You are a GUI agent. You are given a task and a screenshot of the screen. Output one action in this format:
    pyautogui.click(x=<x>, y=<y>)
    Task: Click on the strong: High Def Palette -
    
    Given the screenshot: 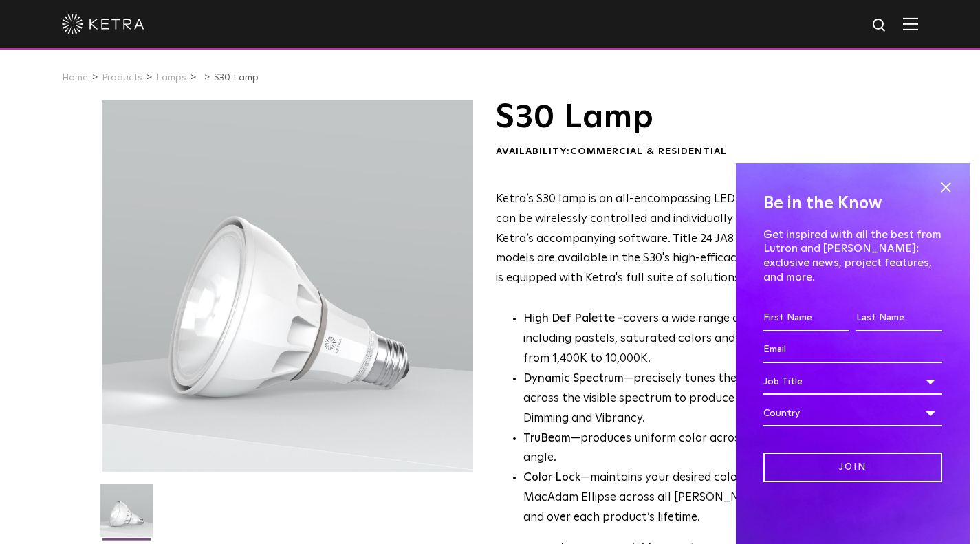 What is the action you would take?
    pyautogui.click(x=573, y=318)
    